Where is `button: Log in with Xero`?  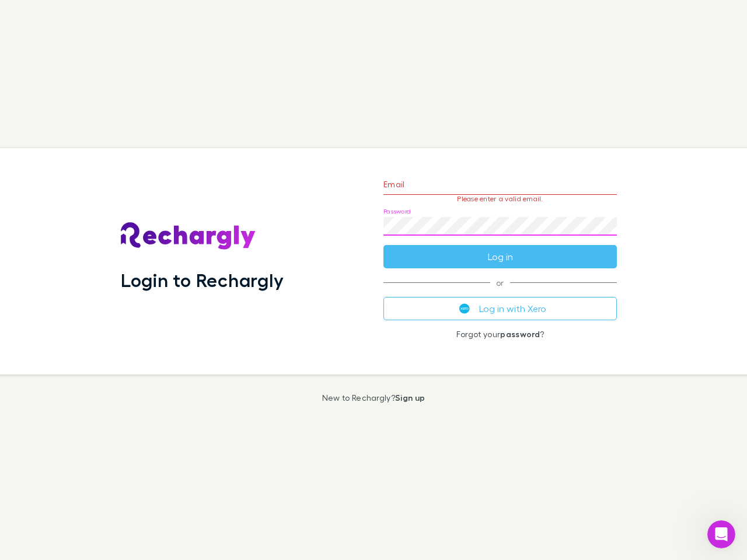 button: Log in with Xero is located at coordinates (500, 309).